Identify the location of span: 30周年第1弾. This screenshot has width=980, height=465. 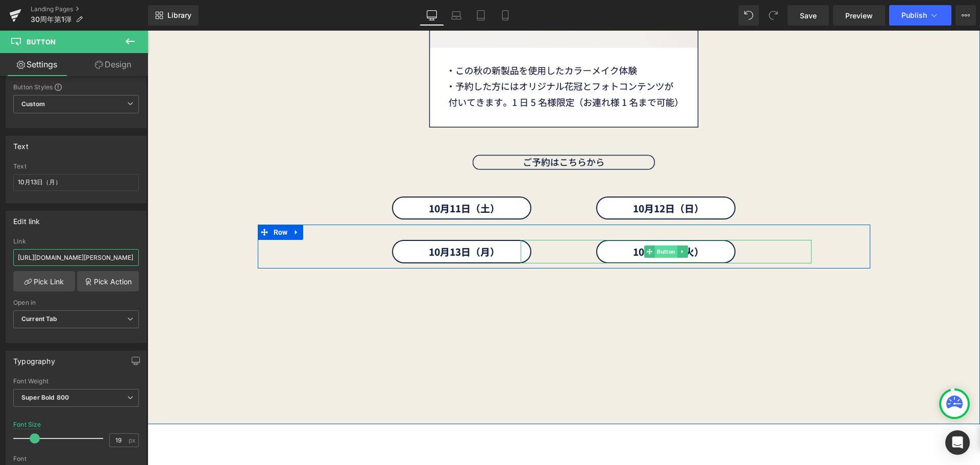
(51, 19).